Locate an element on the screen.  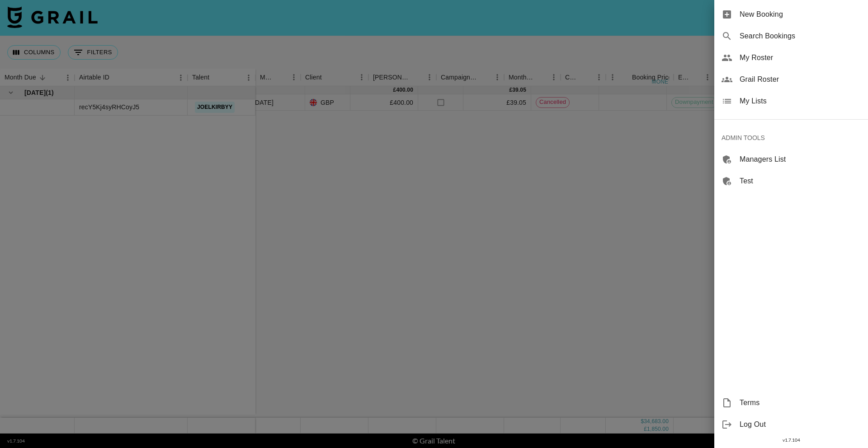
div: Terms is located at coordinates (791, 403).